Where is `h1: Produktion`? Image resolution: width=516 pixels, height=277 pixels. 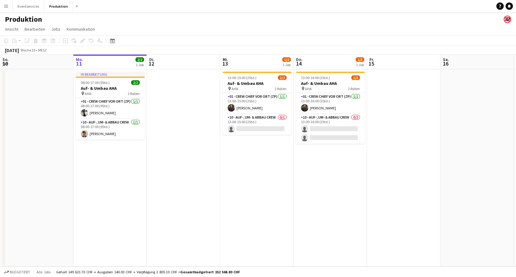 h1: Produktion is located at coordinates (23, 19).